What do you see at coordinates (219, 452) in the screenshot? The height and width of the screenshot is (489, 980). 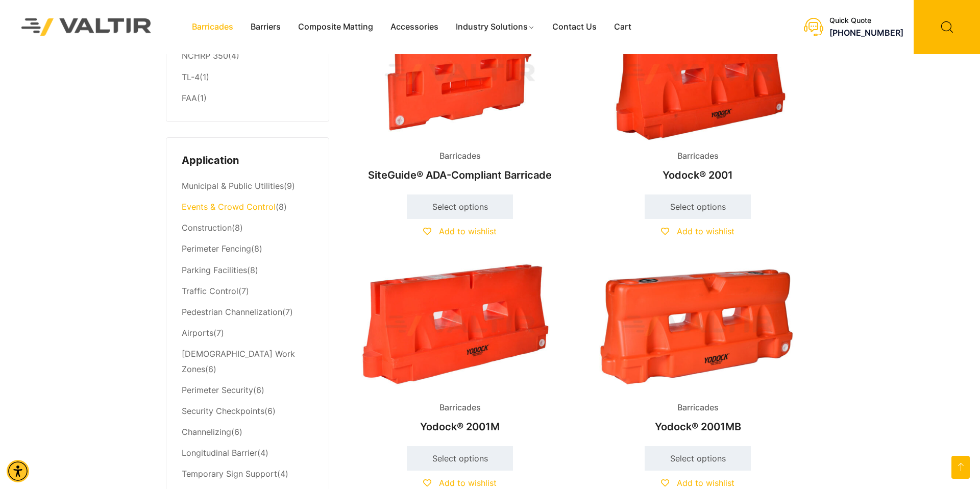 I see `a: Longitudinal Barrier` at bounding box center [219, 452].